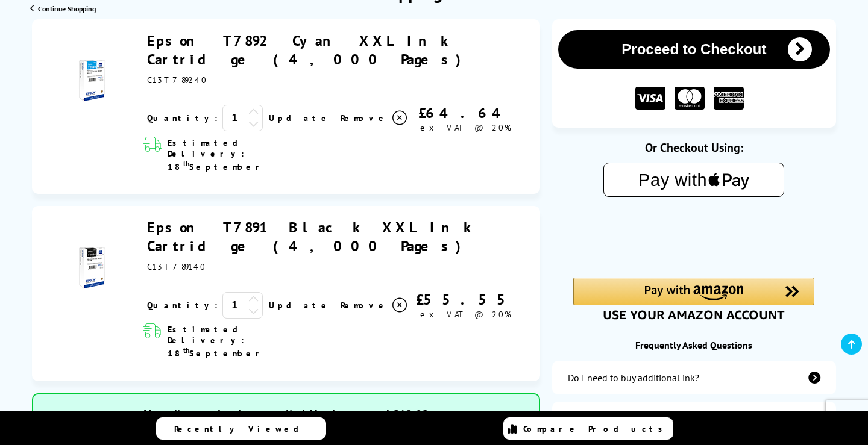 Image resolution: width=868 pixels, height=445 pixels. I want to click on div: £64.64, so click(466, 113).